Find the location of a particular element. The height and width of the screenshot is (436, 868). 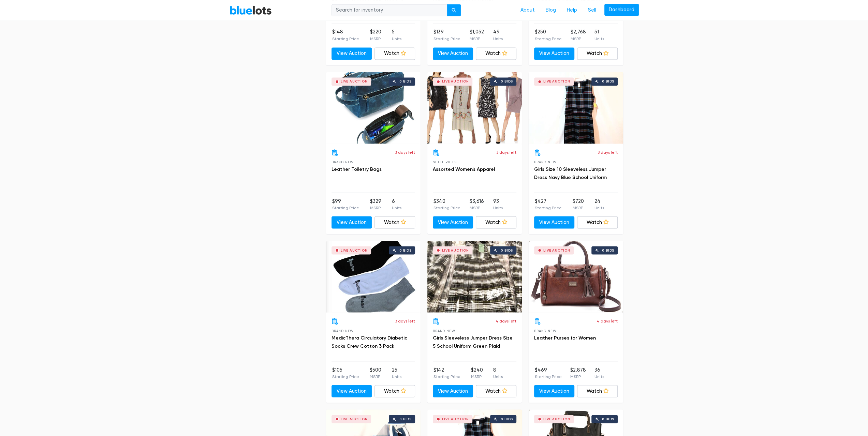

li: 6 is located at coordinates (397, 204).